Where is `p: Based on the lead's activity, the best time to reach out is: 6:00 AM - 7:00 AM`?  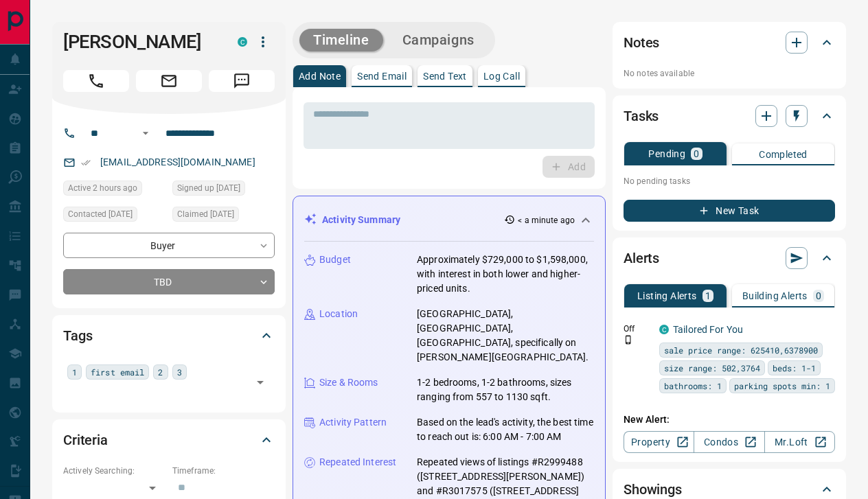
p: Based on the lead's activity, the best time to reach out is: 6:00 AM - 7:00 AM is located at coordinates (505, 430).